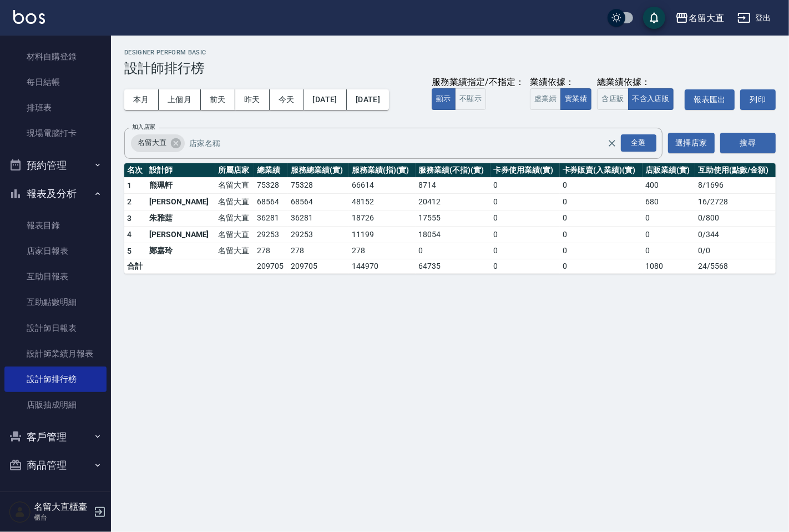  Describe the element at coordinates (453, 185) in the screenshot. I see `td: 8714` at that location.